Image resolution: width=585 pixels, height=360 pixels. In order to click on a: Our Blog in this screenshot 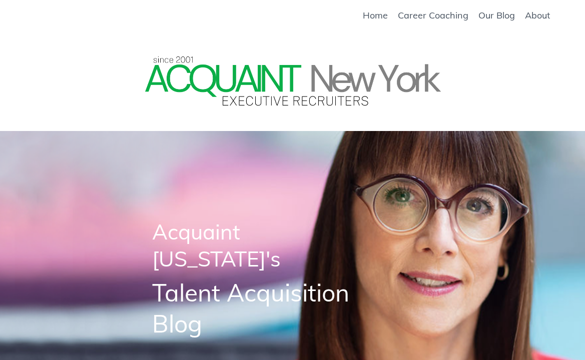, I will do `click(496, 16)`.